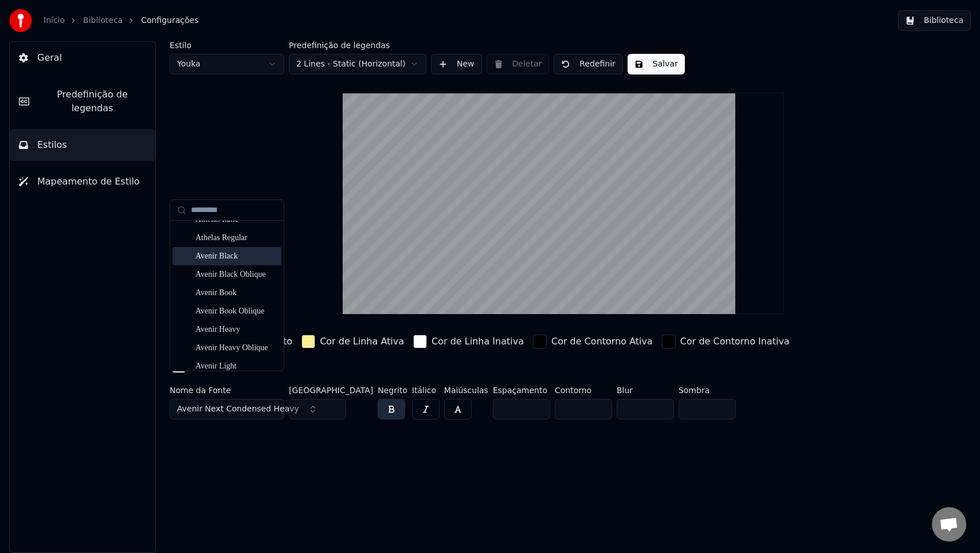 The image size is (980, 553). Describe the element at coordinates (83, 182) in the screenshot. I see `button: Mapeamento de Estilo` at that location.